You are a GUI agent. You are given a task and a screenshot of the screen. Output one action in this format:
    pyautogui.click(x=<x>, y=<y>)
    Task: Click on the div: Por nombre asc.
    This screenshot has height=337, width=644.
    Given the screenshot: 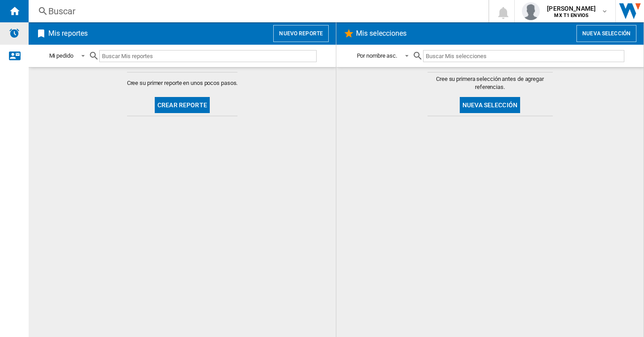 What is the action you would take?
    pyautogui.click(x=377, y=55)
    